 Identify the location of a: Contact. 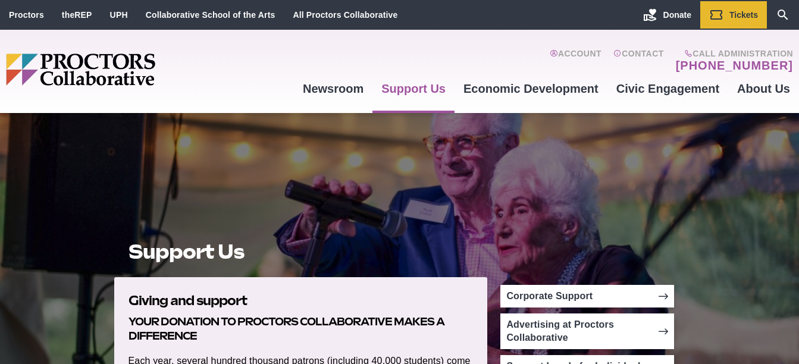
(639, 61).